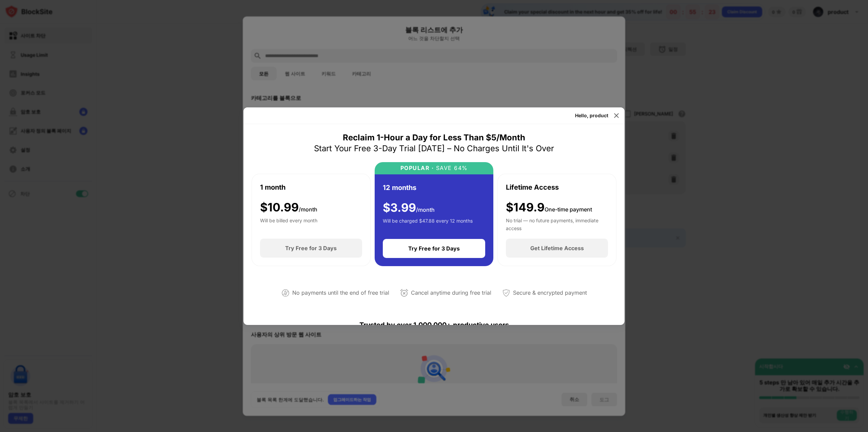  I want to click on div: $ 3.99, so click(408, 207).